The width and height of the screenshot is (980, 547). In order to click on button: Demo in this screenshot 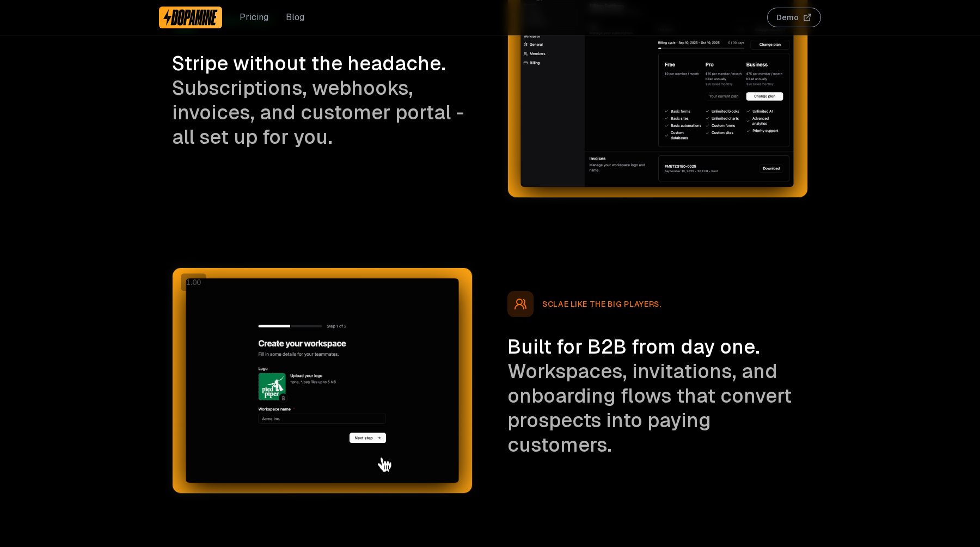, I will do `click(794, 17)`.